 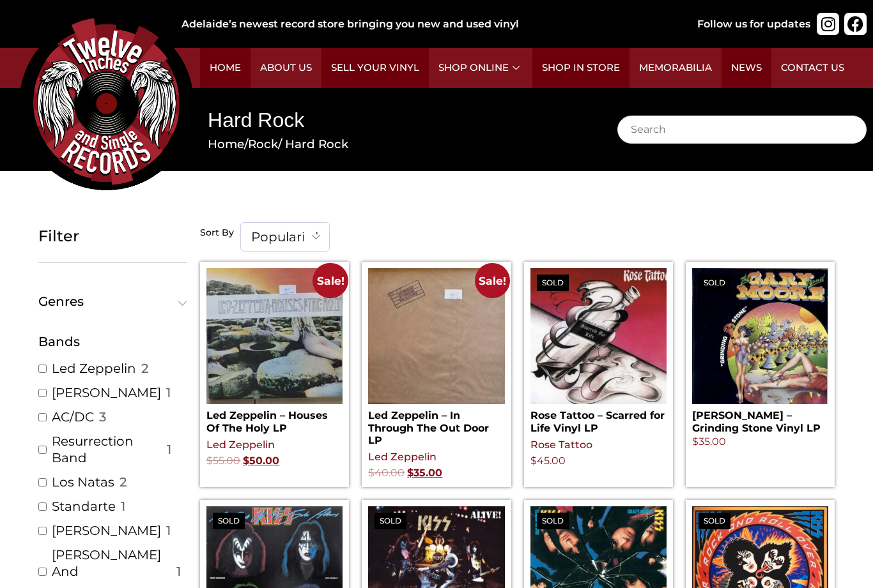 I want to click on img: Led Zeppelin – In Through The Out Door LP, so click(x=436, y=336).